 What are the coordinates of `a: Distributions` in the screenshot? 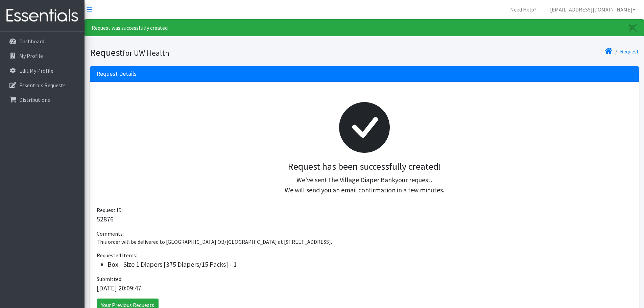 It's located at (42, 100).